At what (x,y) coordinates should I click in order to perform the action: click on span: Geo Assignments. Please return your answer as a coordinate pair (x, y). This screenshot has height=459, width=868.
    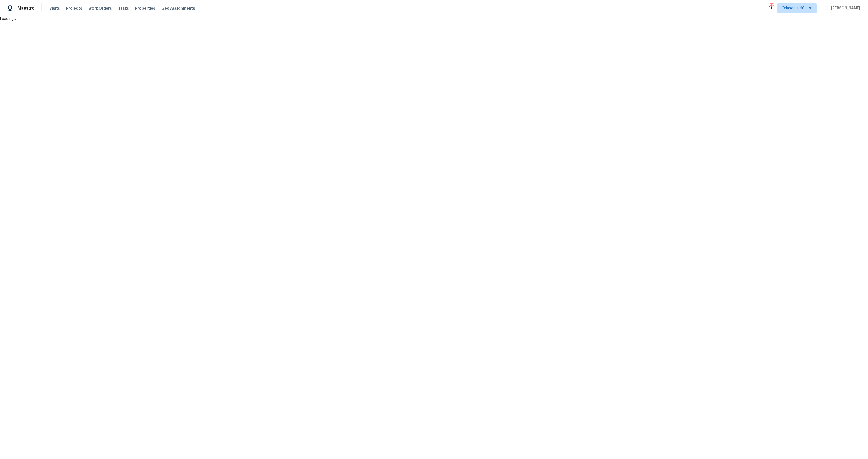
    Looking at the image, I should click on (178, 8).